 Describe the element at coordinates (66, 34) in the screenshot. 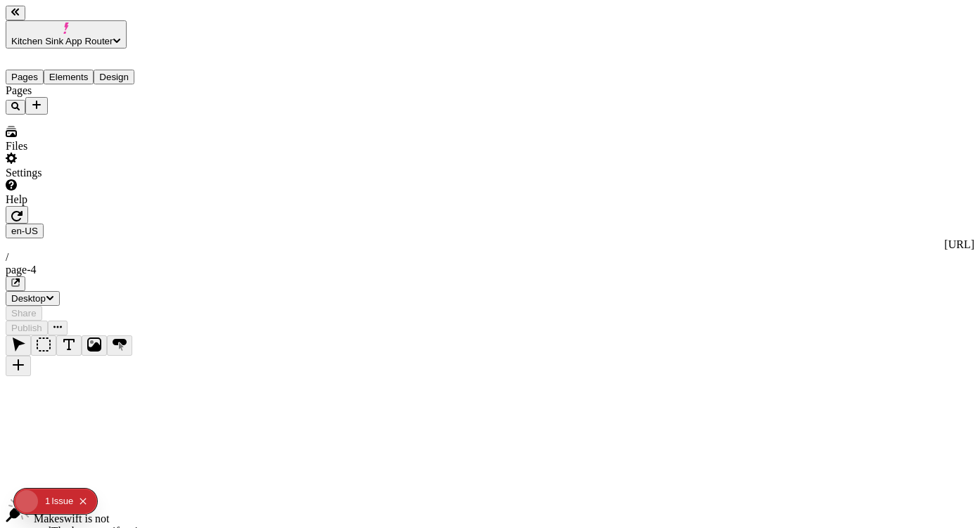

I see `button: Kitchen Sink App Router` at that location.